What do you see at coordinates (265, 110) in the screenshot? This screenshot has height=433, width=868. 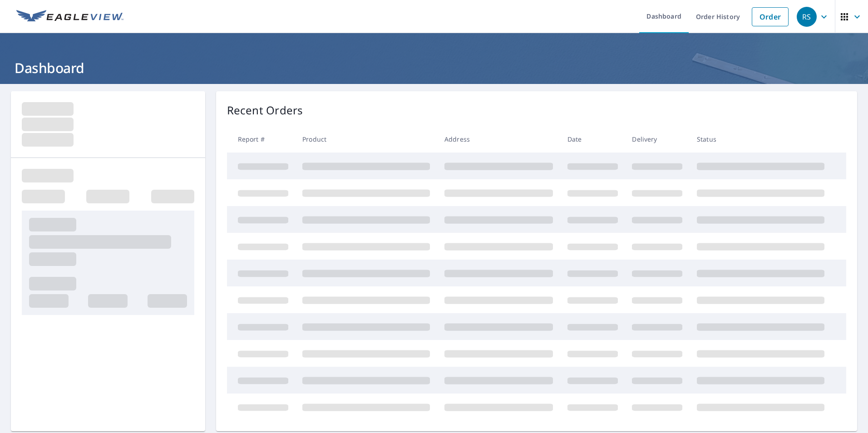 I see `p: Recent Orders` at bounding box center [265, 110].